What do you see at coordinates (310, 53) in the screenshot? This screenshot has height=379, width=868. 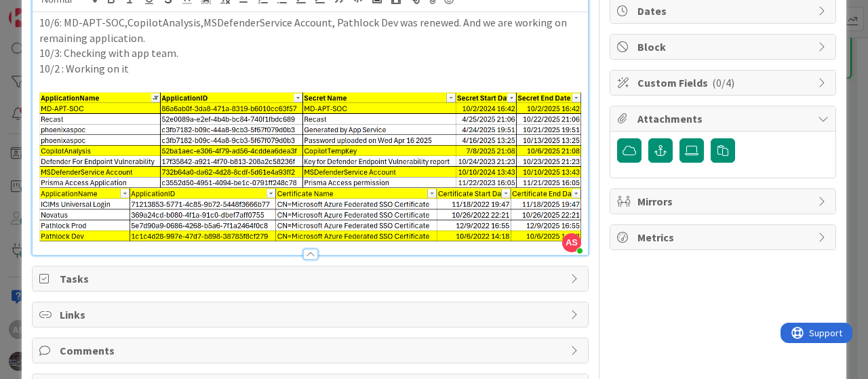 I see `p: 10/3: Checking with app team.` at bounding box center [310, 53].